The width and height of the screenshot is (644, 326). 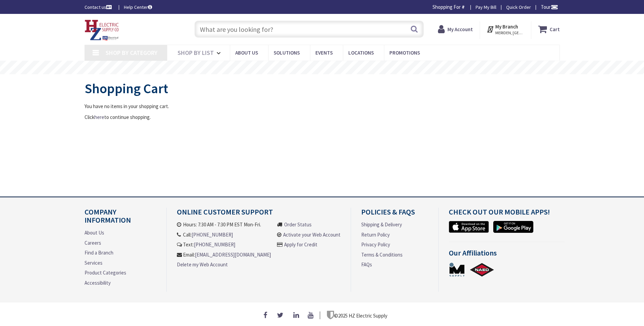 I want to click on a: Careers, so click(x=93, y=243).